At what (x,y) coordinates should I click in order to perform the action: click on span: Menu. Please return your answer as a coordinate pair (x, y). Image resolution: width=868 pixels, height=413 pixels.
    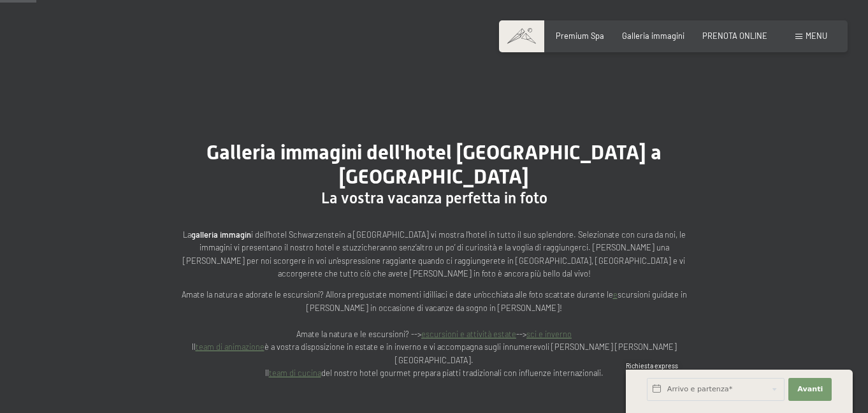
    Looking at the image, I should click on (816, 36).